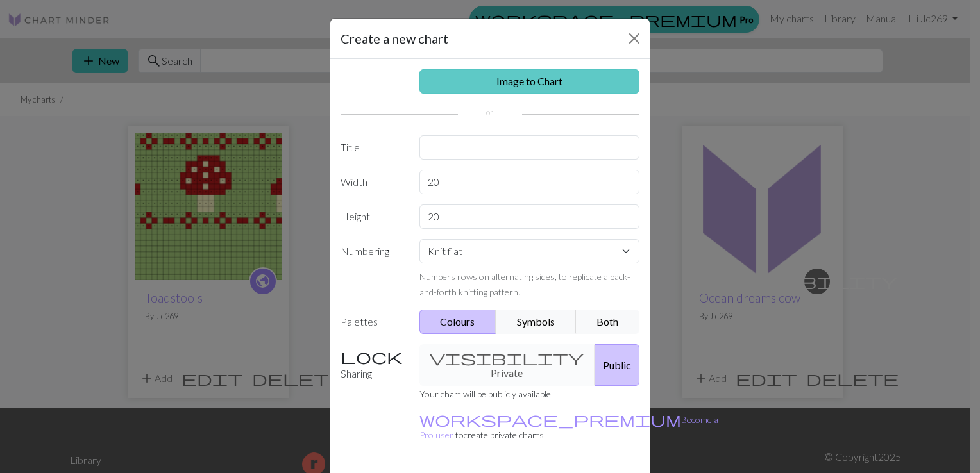  What do you see at coordinates (569, 427) in the screenshot?
I see `small: to create private charts` at bounding box center [569, 427].